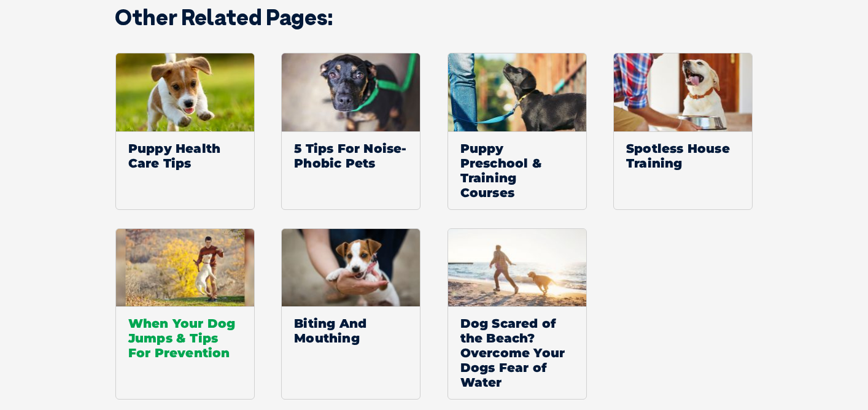 Image resolution: width=868 pixels, height=410 pixels. I want to click on span: When Your Dog Jumps & Tips For Prevention, so click(184, 338).